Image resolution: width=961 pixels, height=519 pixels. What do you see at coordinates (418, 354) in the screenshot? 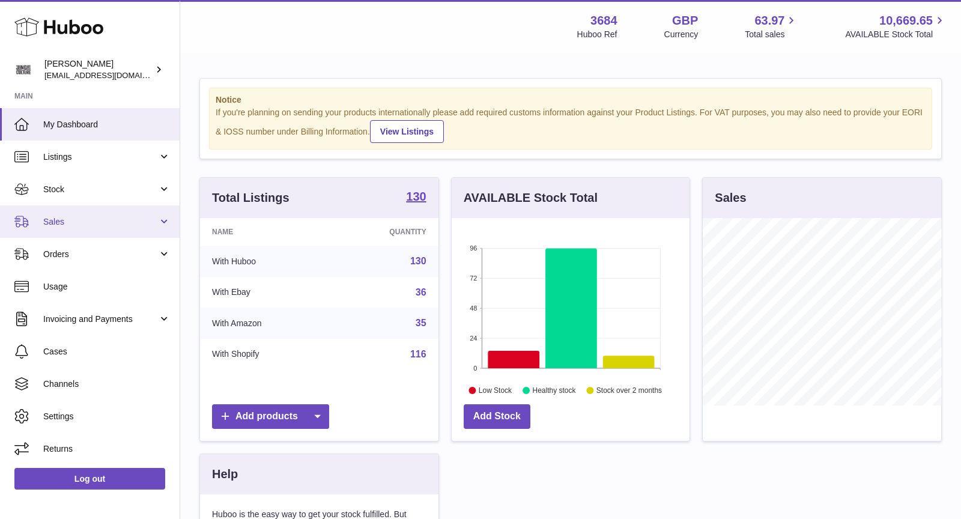
I see `a: 116` at bounding box center [418, 354].